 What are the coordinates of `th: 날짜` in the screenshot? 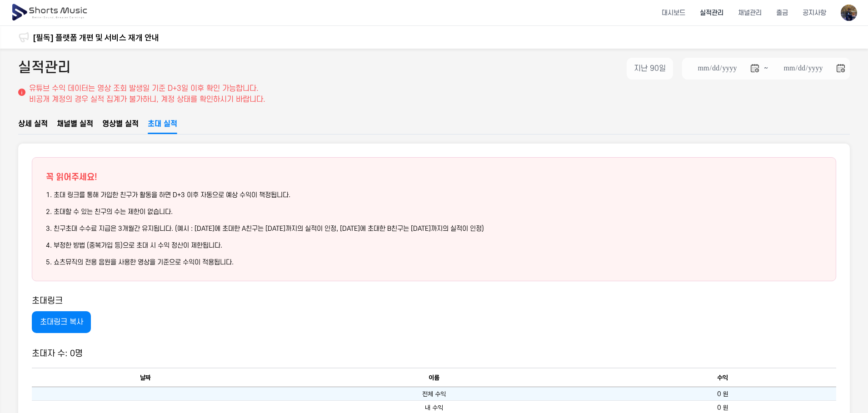 It's located at (145, 378).